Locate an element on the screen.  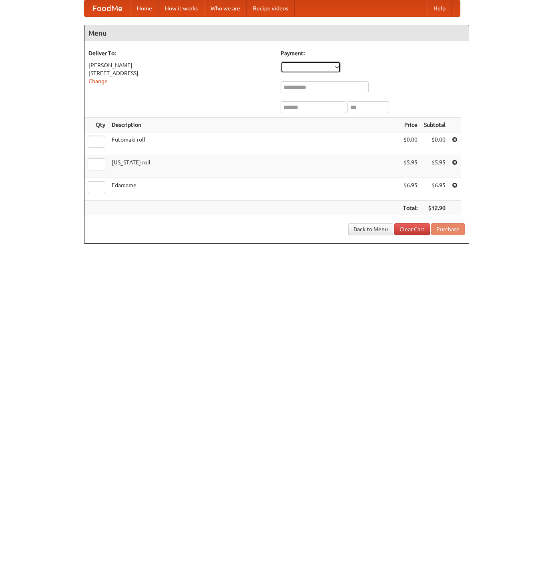
a: FoodMe is located at coordinates (107, 8).